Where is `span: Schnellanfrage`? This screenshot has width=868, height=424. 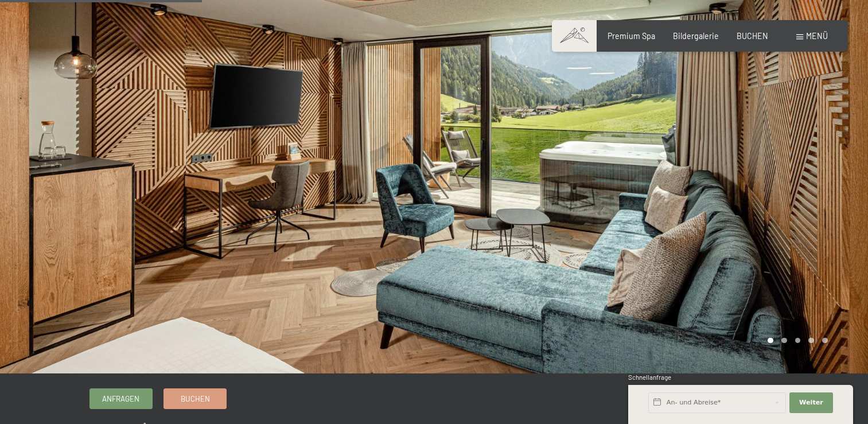
span: Schnellanfrage is located at coordinates (649, 377).